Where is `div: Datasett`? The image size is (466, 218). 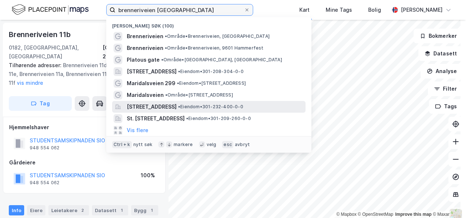
div: Datasett is located at coordinates (110, 210).